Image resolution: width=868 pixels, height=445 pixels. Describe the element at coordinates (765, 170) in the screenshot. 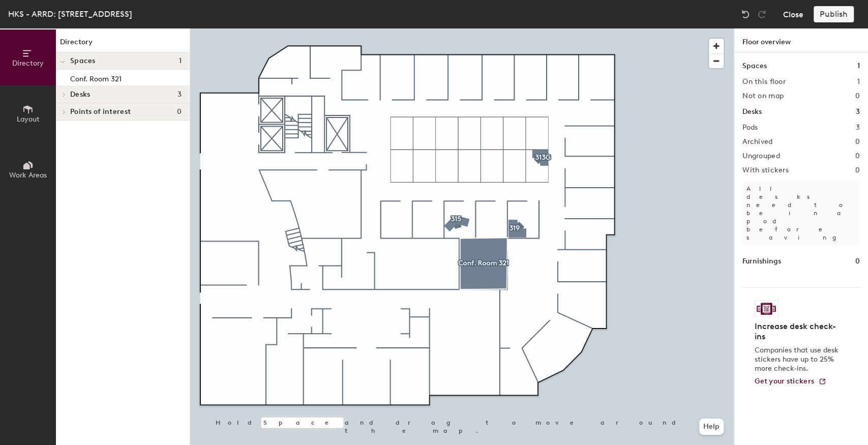

I see `h2: With stickers` at that location.